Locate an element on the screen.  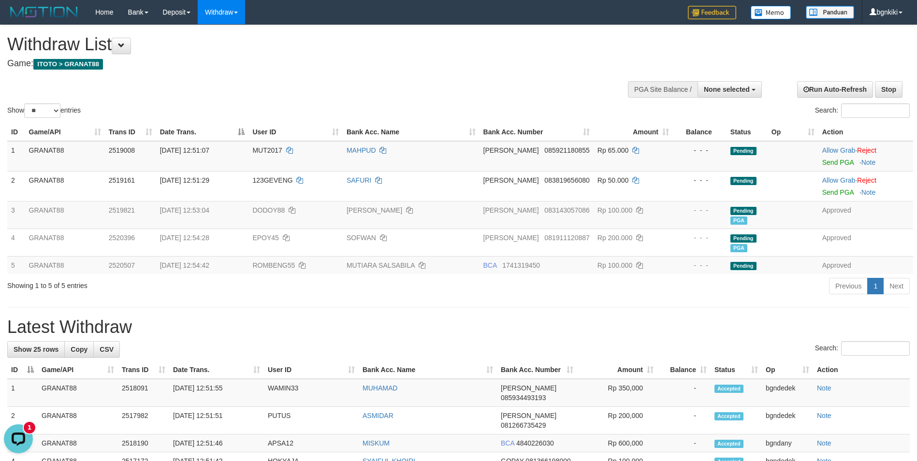
td: 5 is located at coordinates (16, 265).